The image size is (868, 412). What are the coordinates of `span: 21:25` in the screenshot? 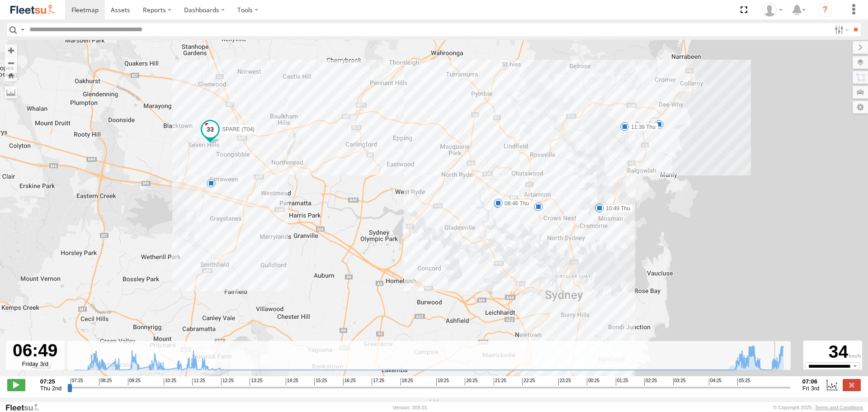 It's located at (500, 381).